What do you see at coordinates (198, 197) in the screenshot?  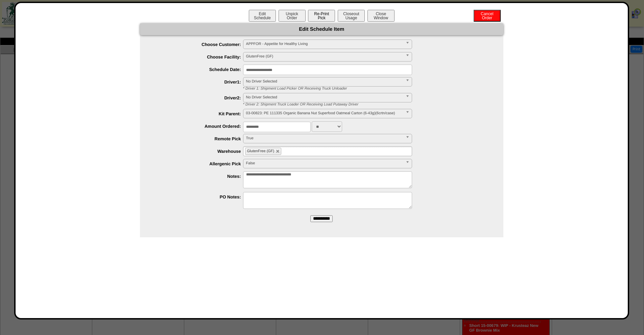 I see `label: PO Notes:` at bounding box center [198, 197].